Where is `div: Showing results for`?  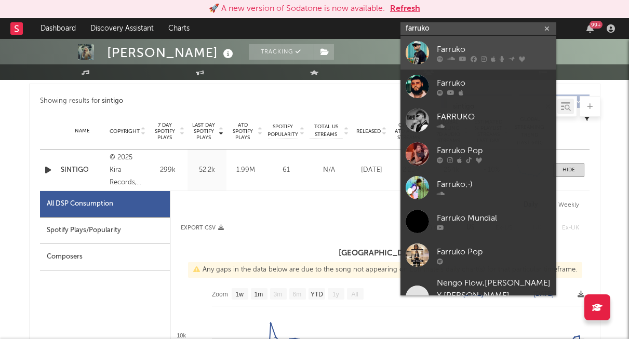 div: Showing results for is located at coordinates (177, 101).